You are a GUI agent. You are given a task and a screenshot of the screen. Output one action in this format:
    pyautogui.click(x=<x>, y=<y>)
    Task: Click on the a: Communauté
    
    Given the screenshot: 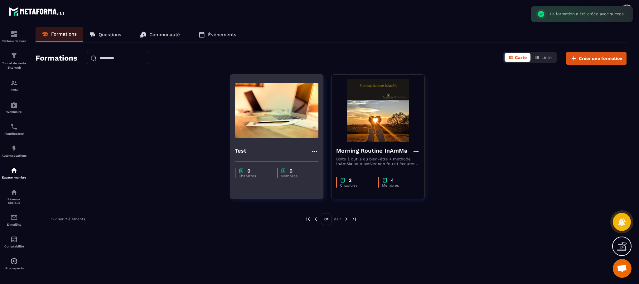 What is the action you would take?
    pyautogui.click(x=160, y=35)
    